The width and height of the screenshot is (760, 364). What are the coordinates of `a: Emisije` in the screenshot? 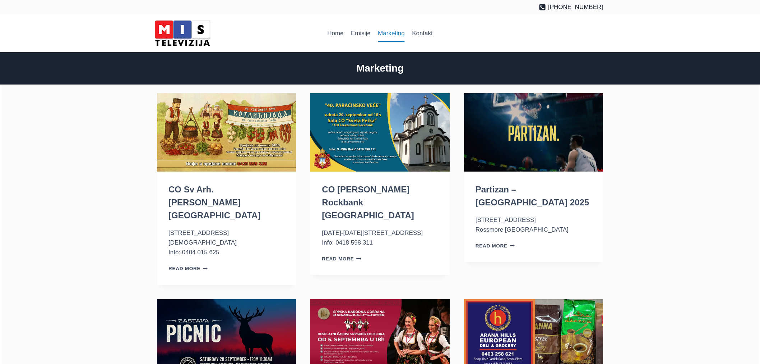 It's located at (361, 33).